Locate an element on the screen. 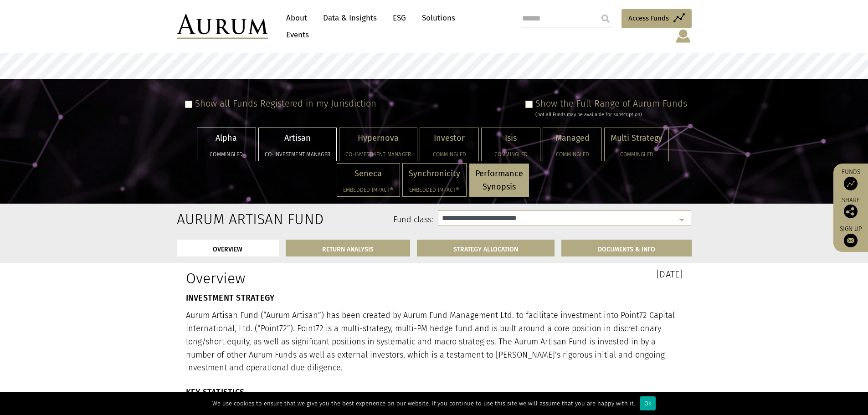 The image size is (868, 415). a: ESG is located at coordinates (399, 18).